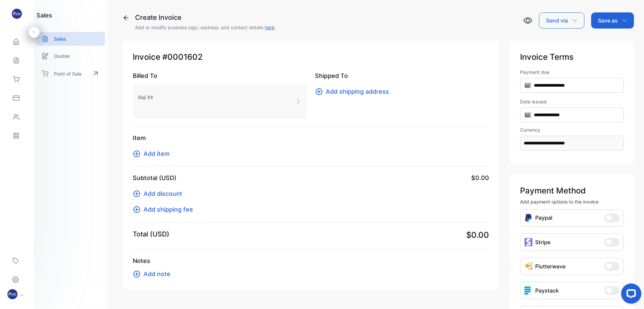 This screenshot has height=309, width=644. What do you see at coordinates (62, 55) in the screenshot?
I see `p: Quotes` at bounding box center [62, 55].